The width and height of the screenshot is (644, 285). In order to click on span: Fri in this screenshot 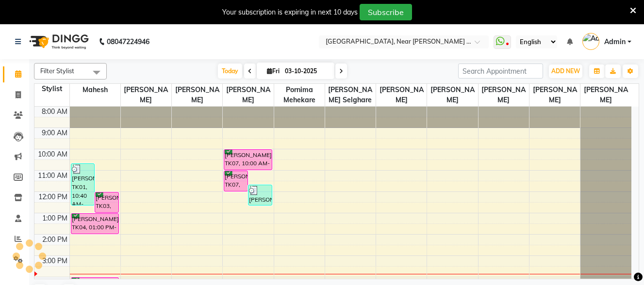, I will do `click(273, 71)`.